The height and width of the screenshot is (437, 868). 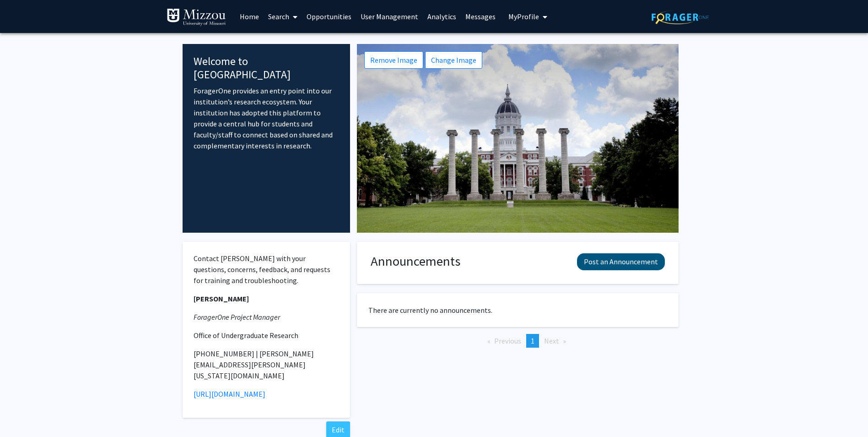 I want to click on img: Cover Image, so click(x=517, y=138).